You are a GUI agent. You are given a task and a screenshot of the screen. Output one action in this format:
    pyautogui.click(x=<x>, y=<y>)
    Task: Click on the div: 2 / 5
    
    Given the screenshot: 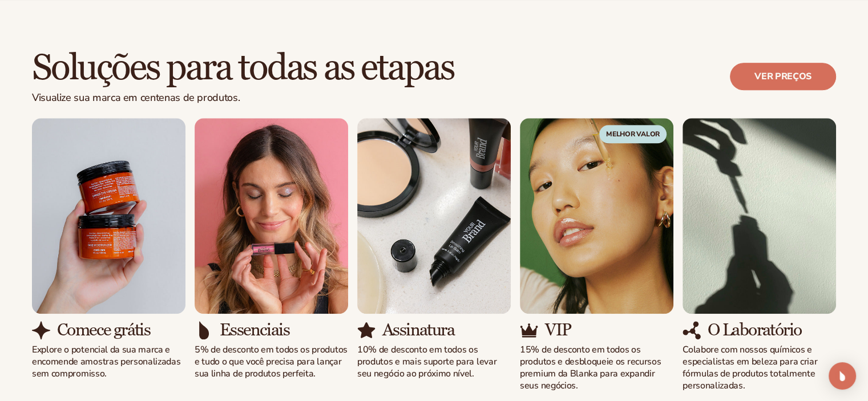 What is the action you would take?
    pyautogui.click(x=271, y=249)
    